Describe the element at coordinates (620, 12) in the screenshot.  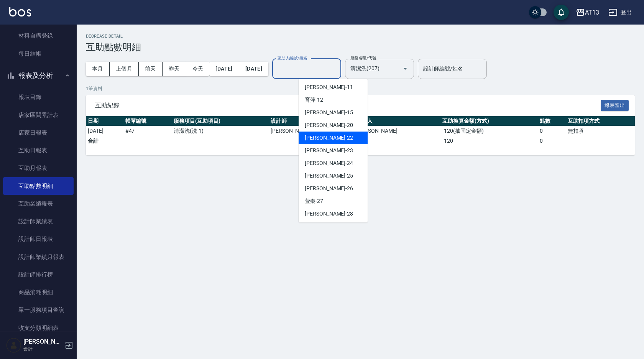
I see `button: 登出` at that location.